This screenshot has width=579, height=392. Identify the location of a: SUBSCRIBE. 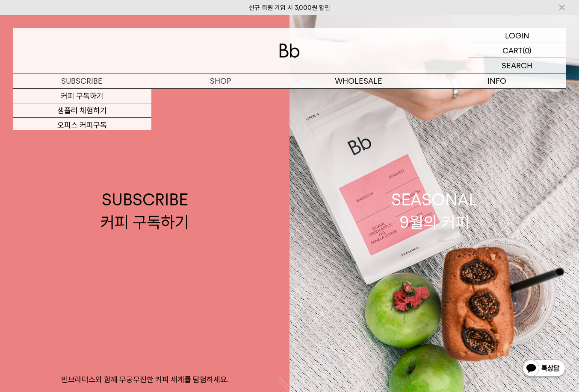
(82, 81).